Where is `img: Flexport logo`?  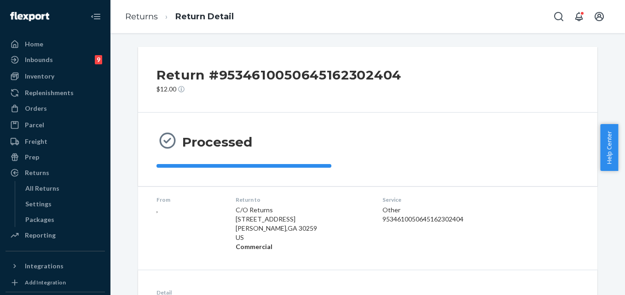
img: Flexport logo is located at coordinates (29, 17).